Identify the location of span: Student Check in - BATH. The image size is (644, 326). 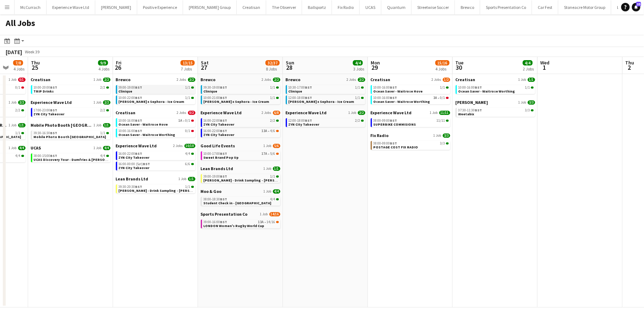
(237, 203).